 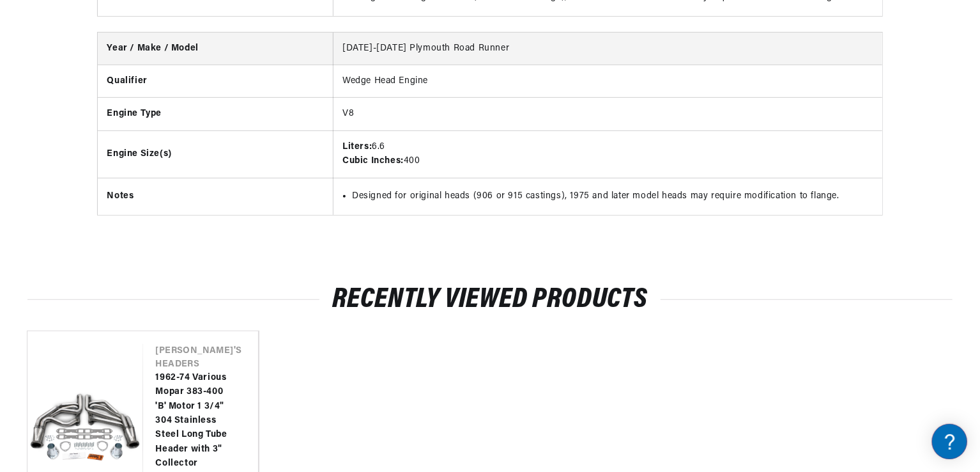 I want to click on strong: Cubic Inches:, so click(x=373, y=160).